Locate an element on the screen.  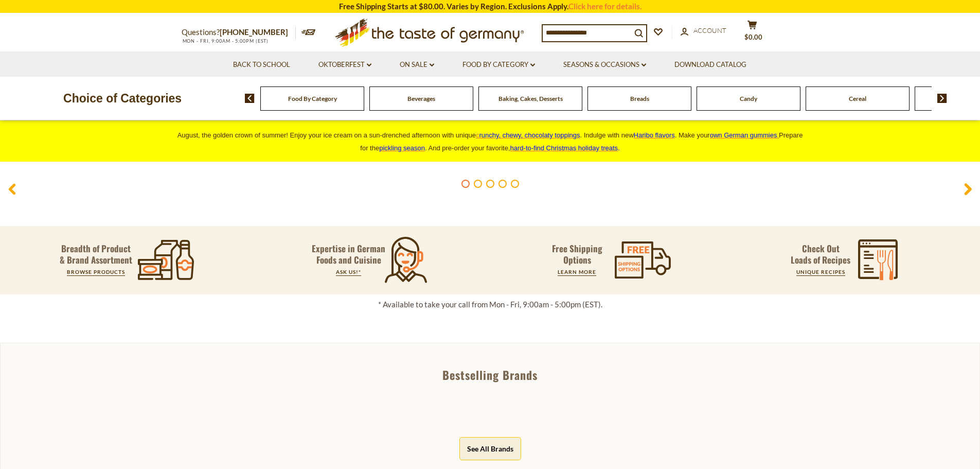
button: $0.00 is located at coordinates (753, 33).